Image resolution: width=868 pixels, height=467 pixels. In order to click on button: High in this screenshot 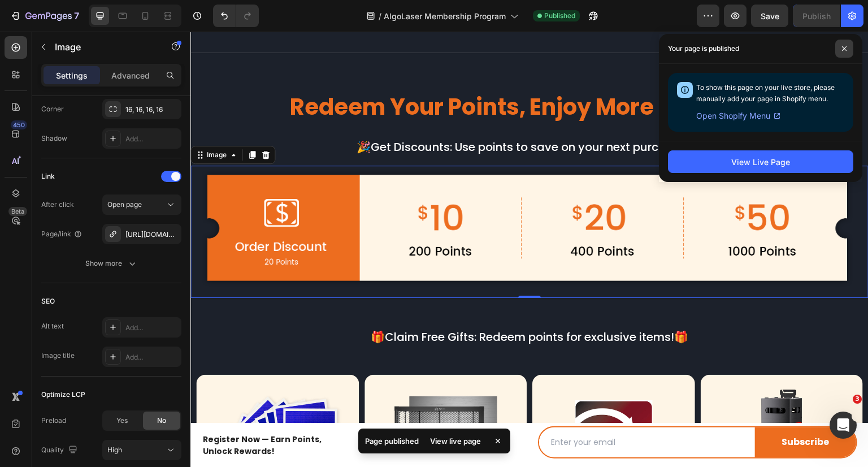, I will do `click(142, 450)`.